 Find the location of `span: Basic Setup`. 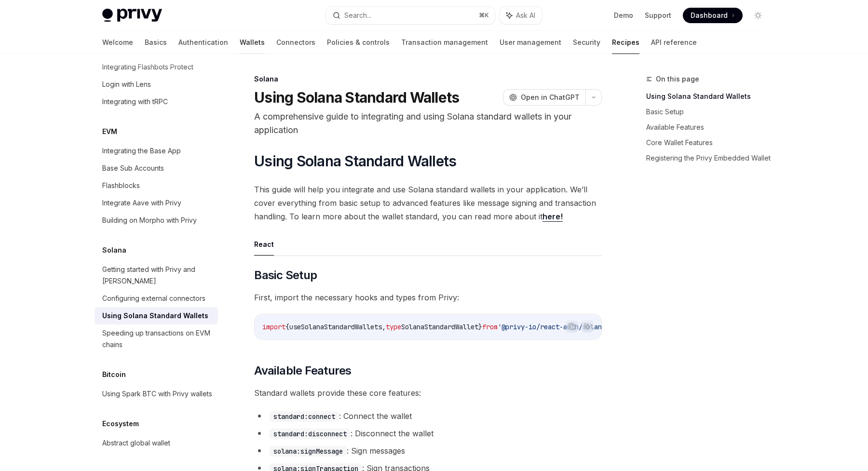

span: Basic Setup is located at coordinates (285, 275).